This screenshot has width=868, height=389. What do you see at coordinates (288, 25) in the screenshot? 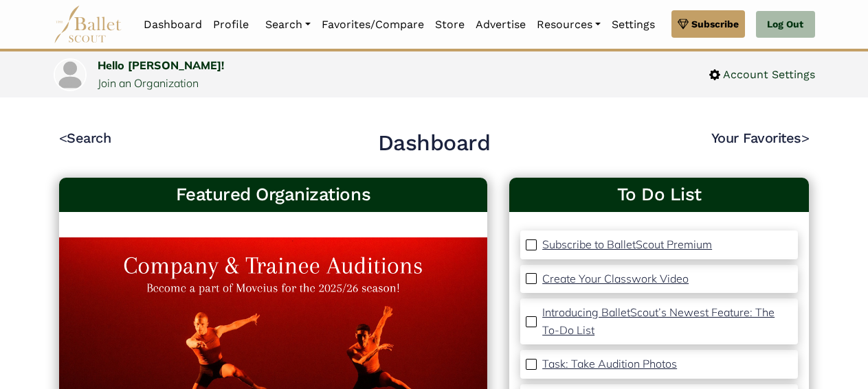
I see `a: Search` at bounding box center [288, 25].